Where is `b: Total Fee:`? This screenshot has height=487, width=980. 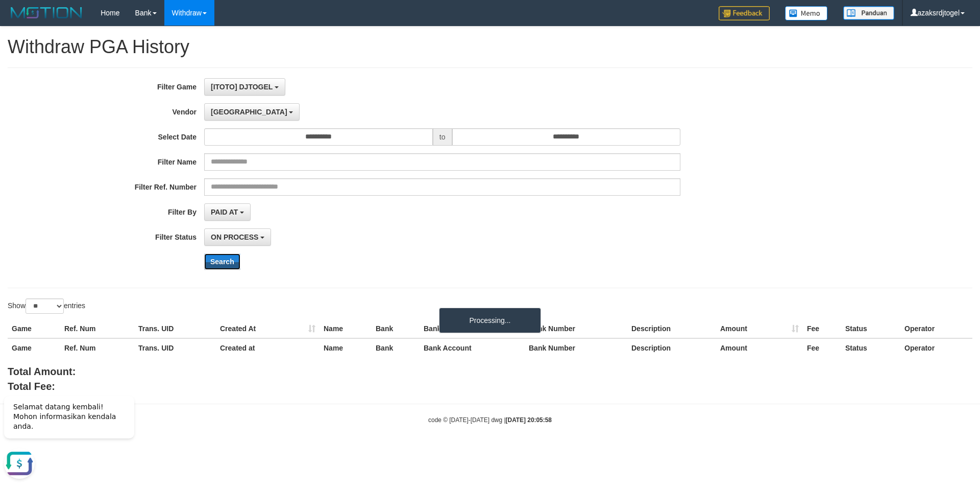
b: Total Fee: is located at coordinates (32, 387).